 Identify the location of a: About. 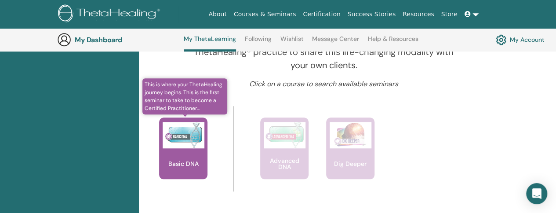
(217, 14).